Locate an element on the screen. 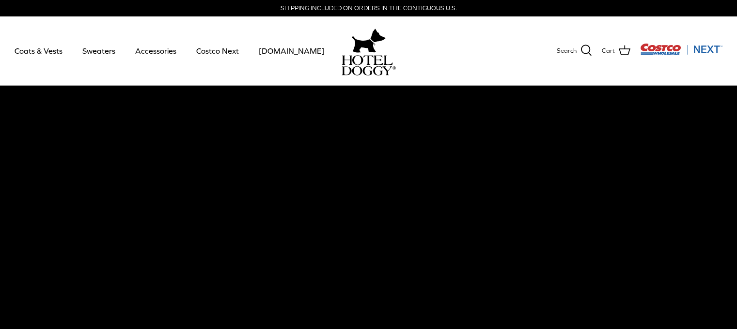 This screenshot has height=329, width=737. span: Cart is located at coordinates (608, 51).